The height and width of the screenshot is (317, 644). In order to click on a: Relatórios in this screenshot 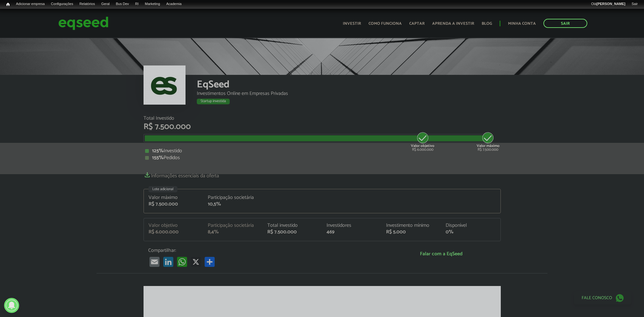, I will do `click(87, 4)`.